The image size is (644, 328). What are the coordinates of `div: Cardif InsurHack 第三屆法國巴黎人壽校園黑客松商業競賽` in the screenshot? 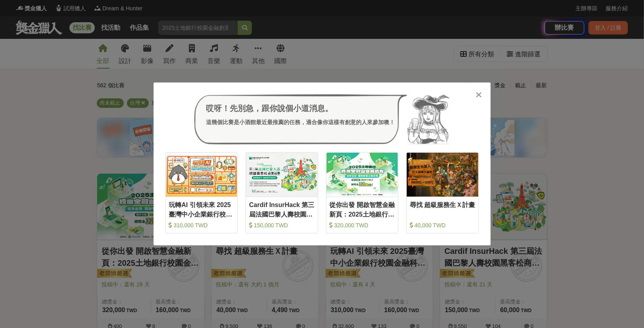 It's located at (281, 209).